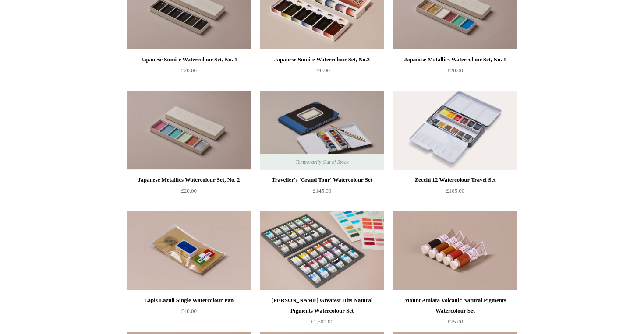 This screenshot has width=644, height=334. I want to click on a: Lapis Lazuli Single Watercolour Pan £40.00, so click(189, 314).